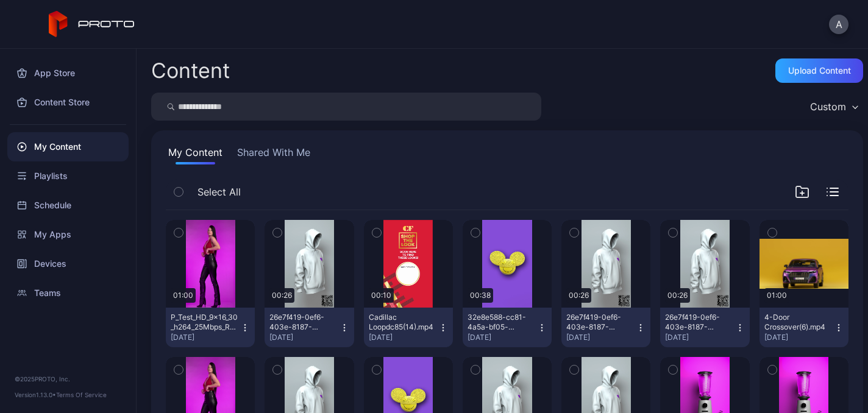  What do you see at coordinates (68, 379) in the screenshot?
I see `div: © 2025 PROTO, Inc.` at bounding box center [68, 379].